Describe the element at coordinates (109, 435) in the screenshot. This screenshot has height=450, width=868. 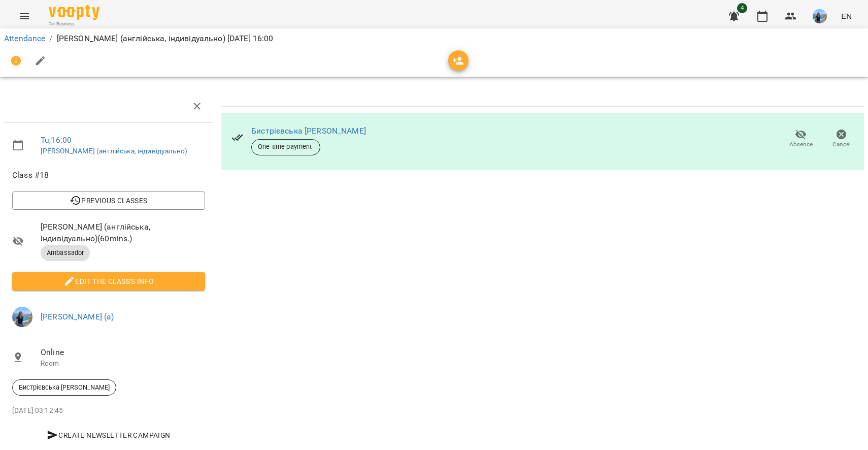
I see `span: Create Newsletter Campaign` at that location.